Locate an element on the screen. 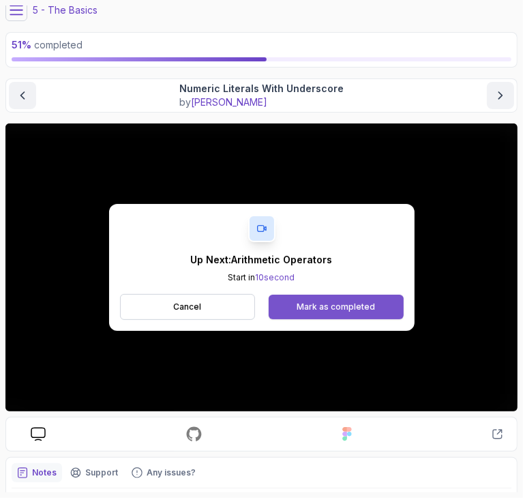 This screenshot has height=498, width=523. p: Up Next: Arithmetic Operators is located at coordinates (262, 260).